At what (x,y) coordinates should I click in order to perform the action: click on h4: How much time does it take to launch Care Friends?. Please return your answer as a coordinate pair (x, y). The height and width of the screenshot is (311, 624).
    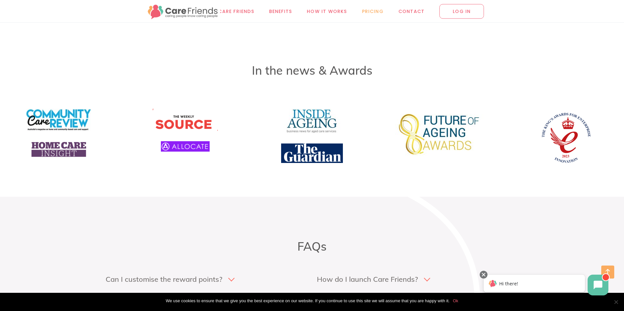
    Looking at the image, I should click on (403, 297).